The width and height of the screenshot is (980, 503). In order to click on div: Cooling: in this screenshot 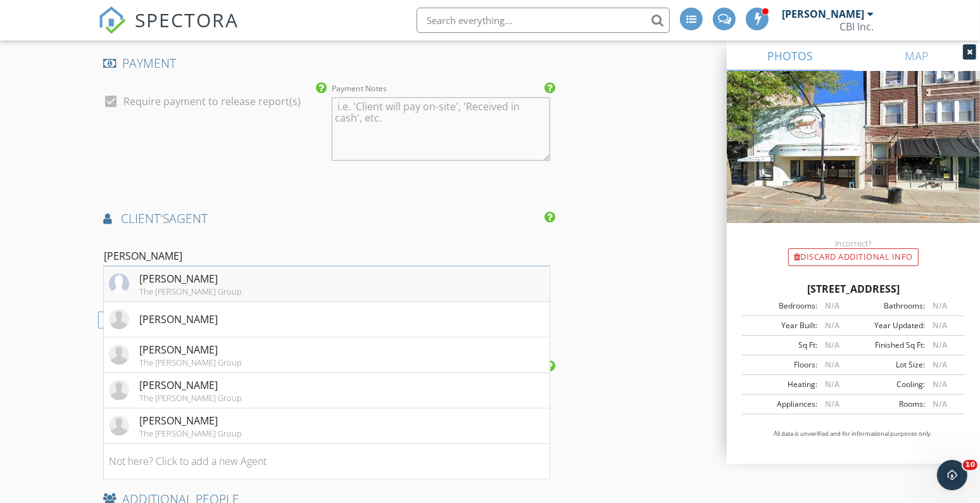, I will do `click(889, 384)`.